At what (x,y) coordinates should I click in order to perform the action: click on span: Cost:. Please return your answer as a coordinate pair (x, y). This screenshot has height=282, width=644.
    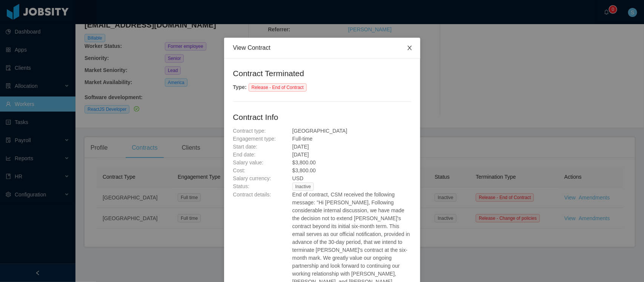
    Looking at the image, I should click on (239, 171).